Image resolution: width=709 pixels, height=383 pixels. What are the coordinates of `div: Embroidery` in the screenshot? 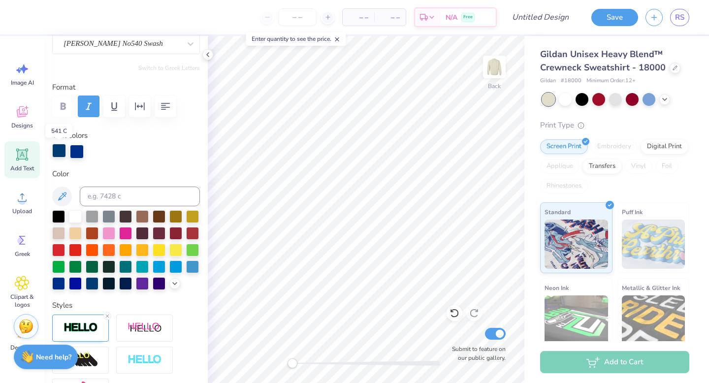 It's located at (614, 147).